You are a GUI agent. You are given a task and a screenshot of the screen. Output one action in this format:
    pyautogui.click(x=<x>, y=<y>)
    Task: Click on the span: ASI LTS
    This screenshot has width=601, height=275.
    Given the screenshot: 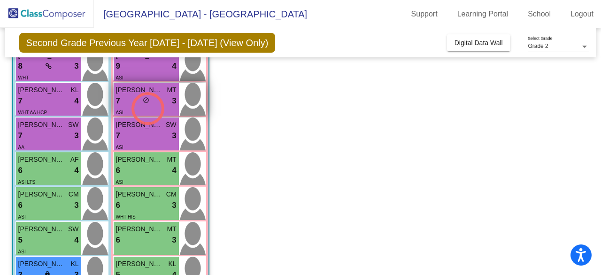 What is the action you would take?
    pyautogui.click(x=27, y=182)
    